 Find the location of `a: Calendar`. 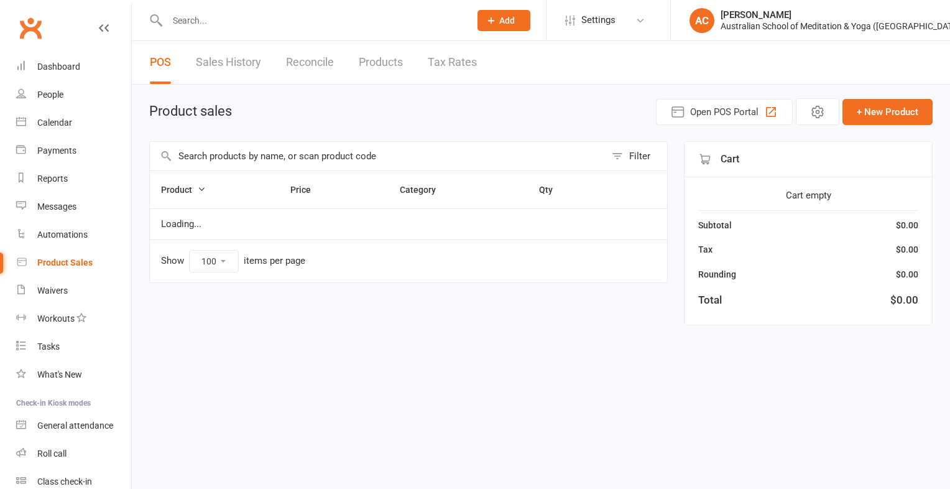

a: Calendar is located at coordinates (73, 122).